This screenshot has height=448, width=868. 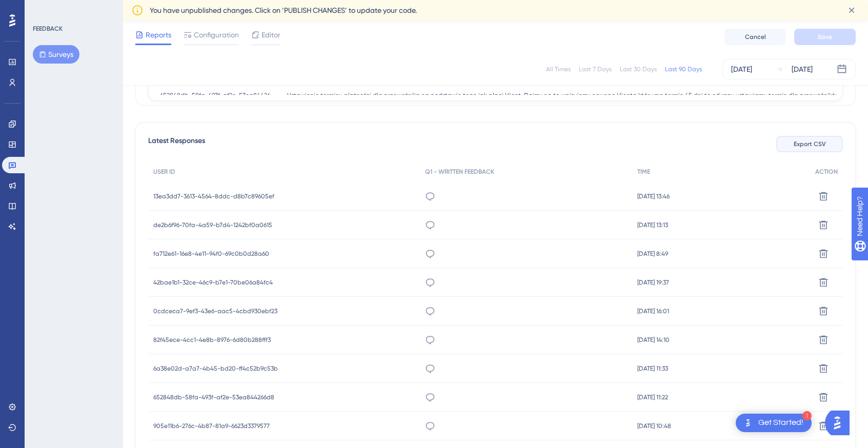 I want to click on span: TIME, so click(x=643, y=172).